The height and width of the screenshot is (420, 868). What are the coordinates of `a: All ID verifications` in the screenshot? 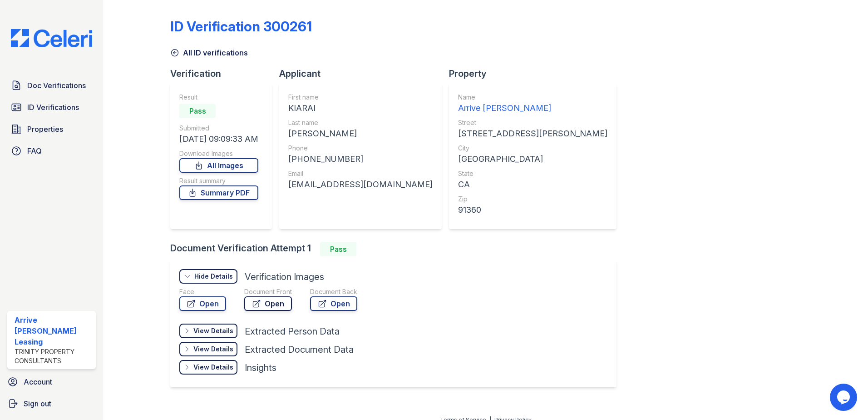 It's located at (209, 53).